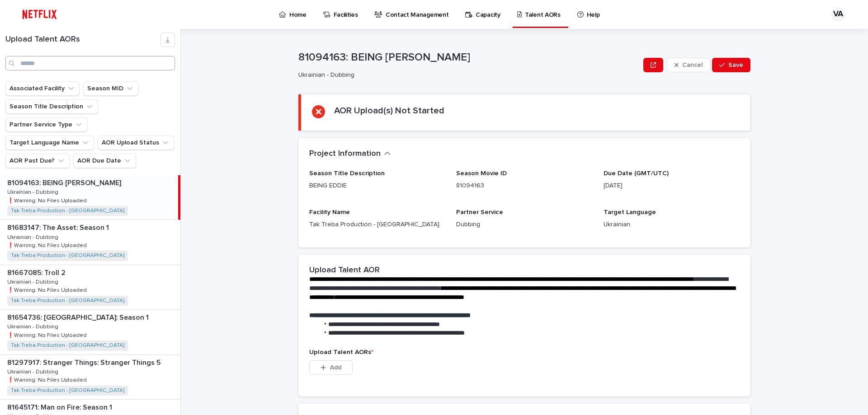 This screenshot has width=868, height=415. Describe the element at coordinates (377, 185) in the screenshot. I see `p: BEING EDDIE` at that location.